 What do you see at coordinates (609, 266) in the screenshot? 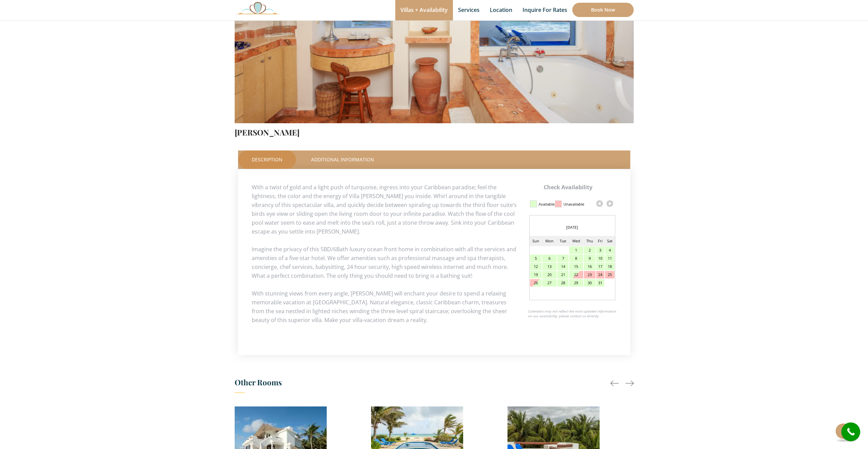
I see `div: 18` at bounding box center [609, 266].